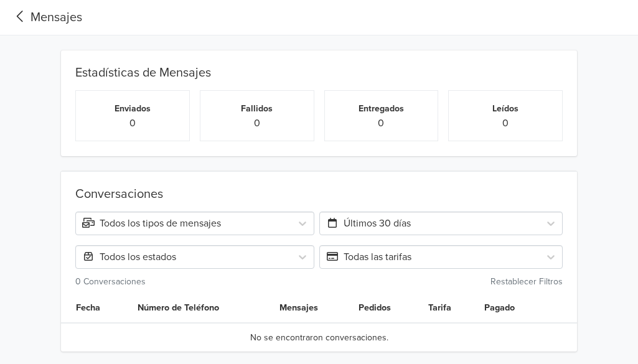  Describe the element at coordinates (201, 308) in the screenshot. I see `th: Número de Teléfono` at that location.